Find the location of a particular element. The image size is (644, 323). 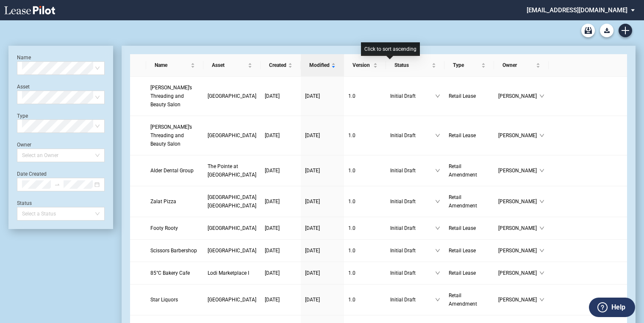

th: Created is located at coordinates (280, 65).